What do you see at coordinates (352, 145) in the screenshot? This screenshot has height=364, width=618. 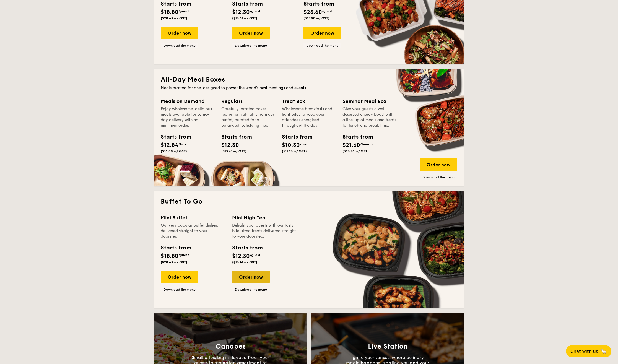 I see `span: $21.60` at bounding box center [352, 145].